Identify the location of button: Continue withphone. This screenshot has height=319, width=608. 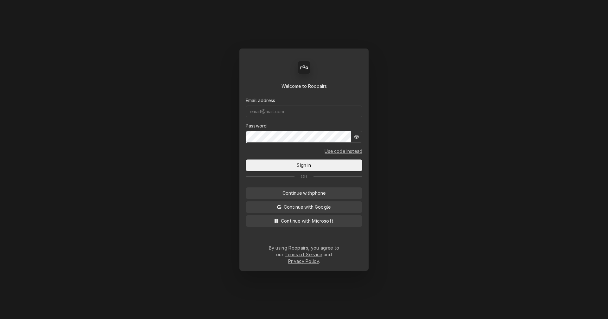
(304, 193).